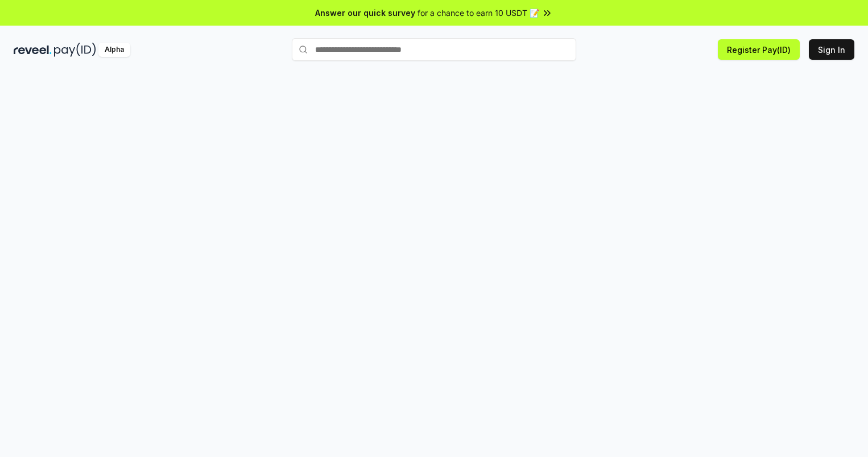 The height and width of the screenshot is (457, 868). Describe the element at coordinates (115, 50) in the screenshot. I see `div: Alpha` at that location.